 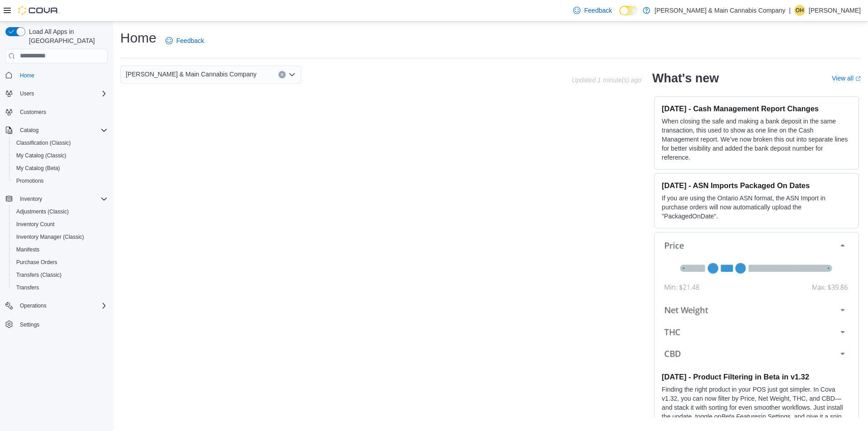 I want to click on a: View allExternal link, so click(x=846, y=78).